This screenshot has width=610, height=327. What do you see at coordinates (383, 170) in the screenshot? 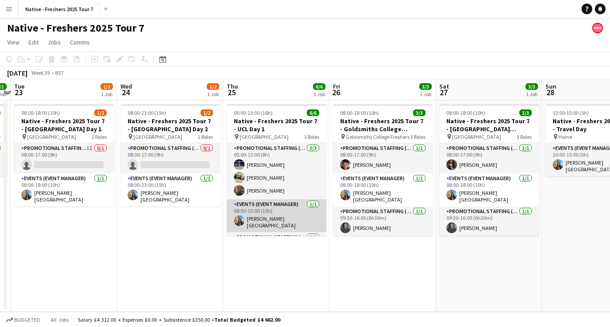
I see `div: 08:00-18:00 (10h)3/3Native - Freshers 2025 Tour 7 - Goldsmiths College Freshers Day 1 Goldsmiths ...` at bounding box center [383, 170].